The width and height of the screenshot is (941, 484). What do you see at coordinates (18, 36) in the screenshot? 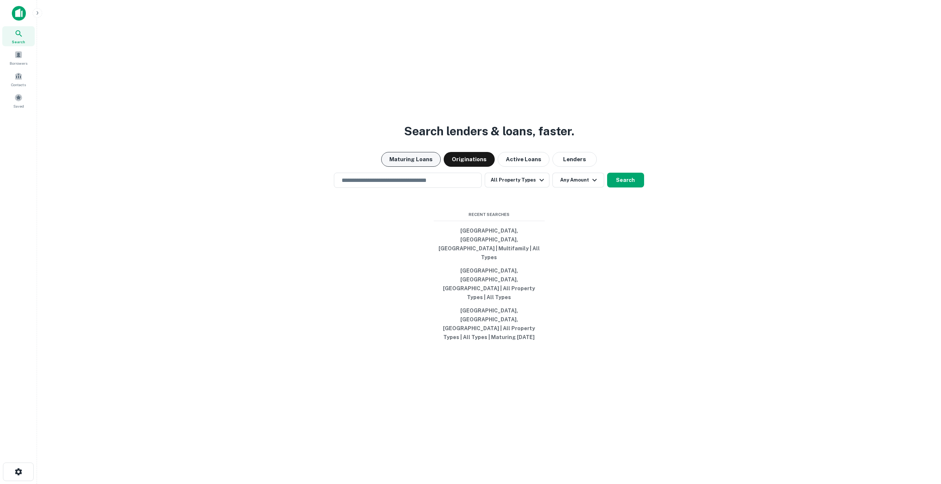
I see `a: Search` at bounding box center [18, 36].